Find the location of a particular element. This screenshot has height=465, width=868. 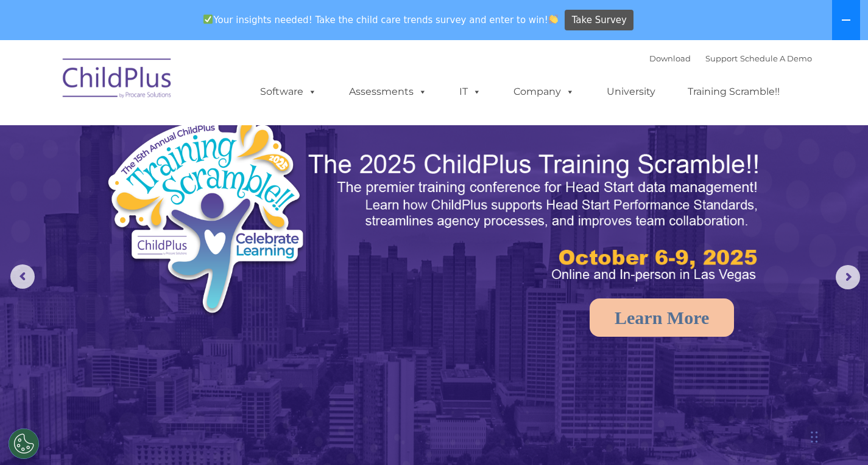

a: Learn More is located at coordinates (661, 317).